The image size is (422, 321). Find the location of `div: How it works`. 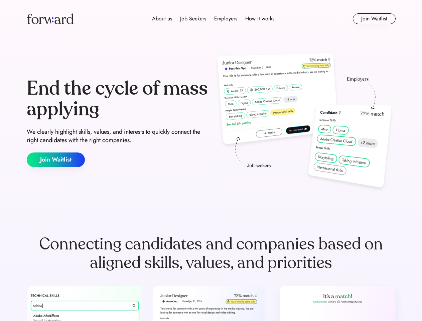

div: How it works is located at coordinates (260, 19).